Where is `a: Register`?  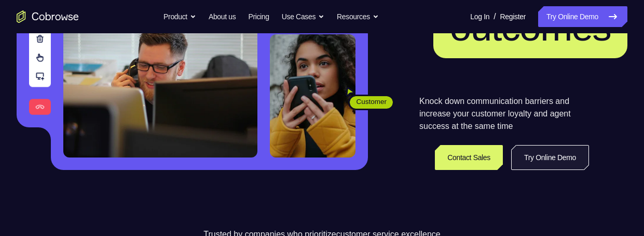 a: Register is located at coordinates (513, 16).